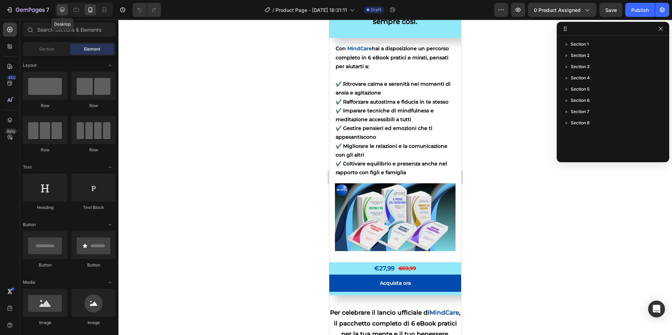  Describe the element at coordinates (580, 67) in the screenshot. I see `span: Section 3` at that location.